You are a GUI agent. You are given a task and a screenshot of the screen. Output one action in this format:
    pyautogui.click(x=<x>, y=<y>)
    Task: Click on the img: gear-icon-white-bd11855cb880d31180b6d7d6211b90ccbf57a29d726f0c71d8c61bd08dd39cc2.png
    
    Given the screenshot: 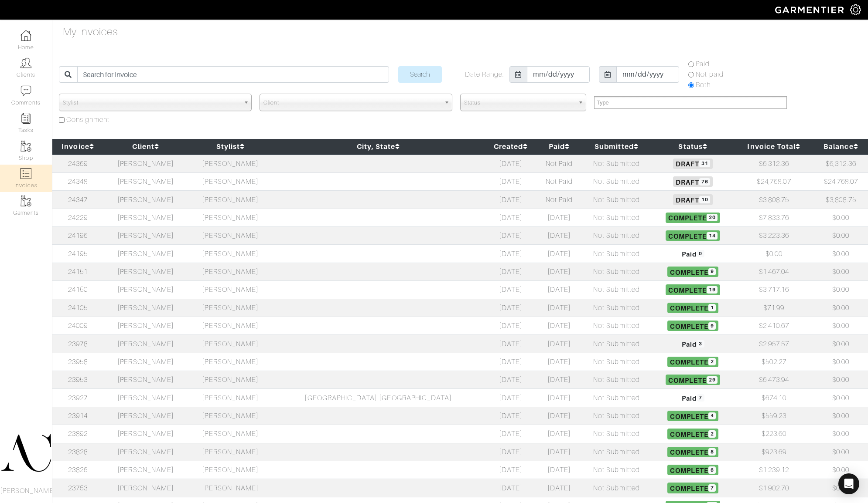 What is the action you would take?
    pyautogui.click(x=855, y=10)
    